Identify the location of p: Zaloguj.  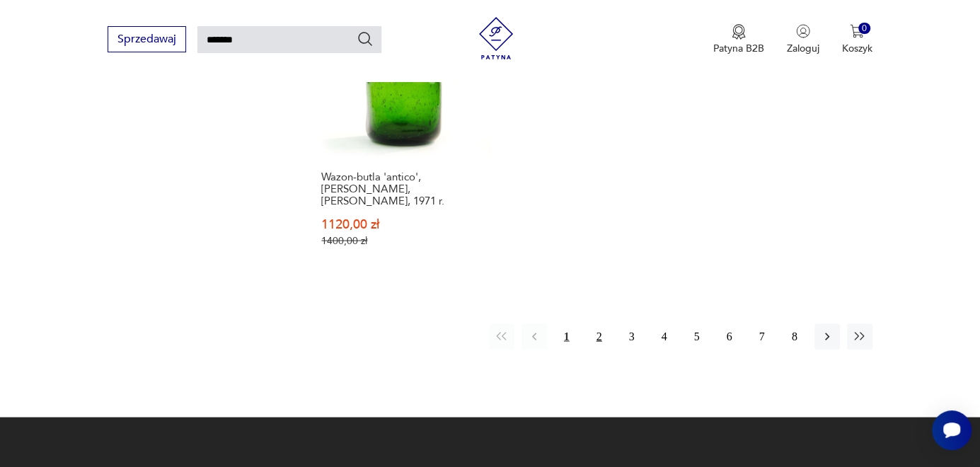
(803, 48).